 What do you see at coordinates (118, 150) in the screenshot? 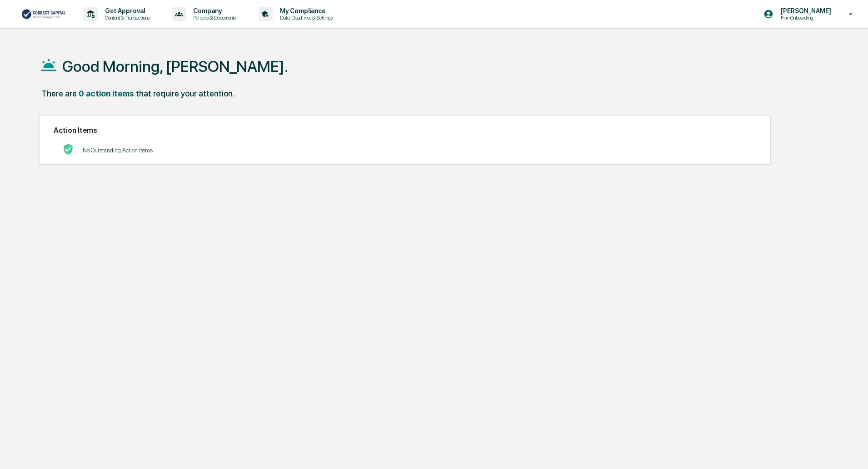
I see `p: No Outstanding Action Items` at bounding box center [118, 150].